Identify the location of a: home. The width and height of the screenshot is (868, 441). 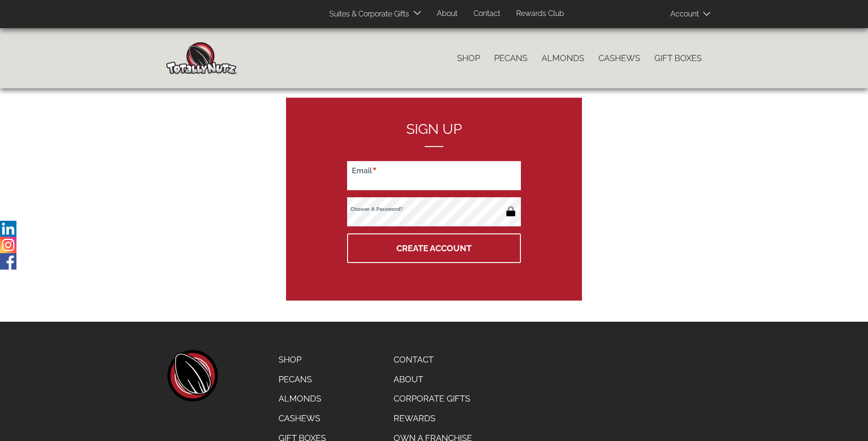
(192, 375).